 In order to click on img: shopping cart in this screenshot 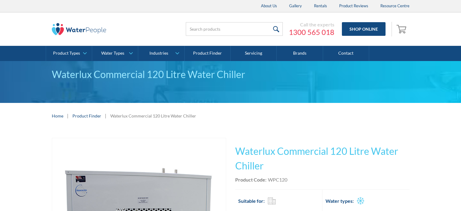, I will do `click(402, 29)`.